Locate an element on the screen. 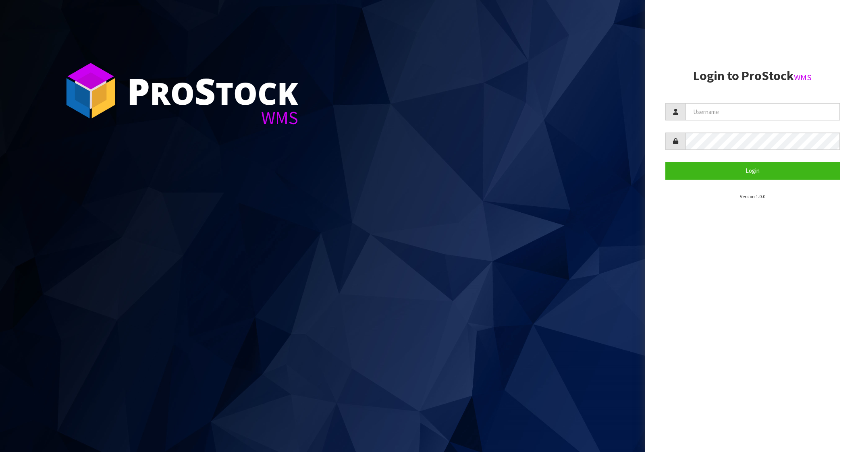 The height and width of the screenshot is (452, 860). h2: Login to ProStock is located at coordinates (753, 76).